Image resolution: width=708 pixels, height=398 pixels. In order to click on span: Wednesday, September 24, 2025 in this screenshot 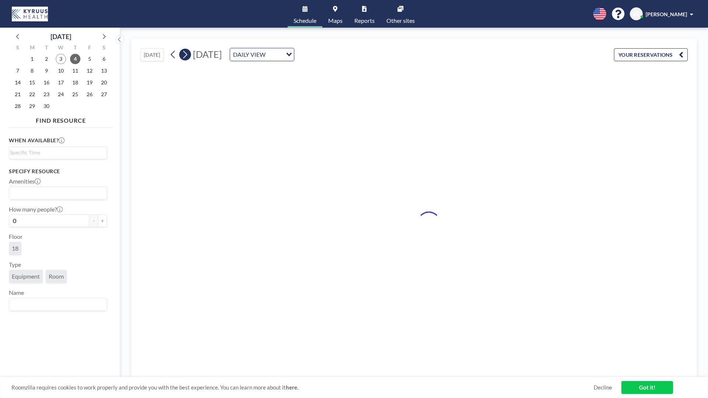, I will do `click(61, 94)`.